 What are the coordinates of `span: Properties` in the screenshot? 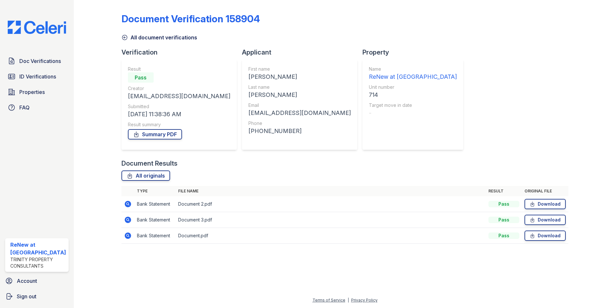 It's located at (32, 92).